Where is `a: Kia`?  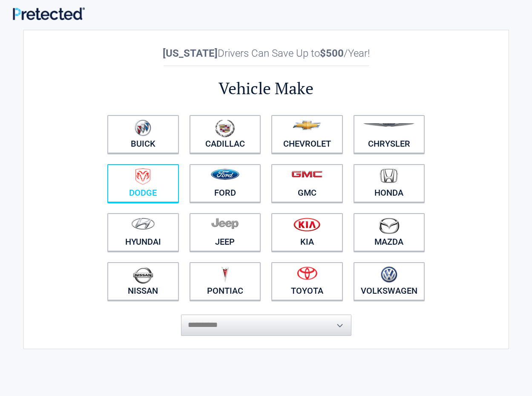
a: Kia is located at coordinates (307, 232).